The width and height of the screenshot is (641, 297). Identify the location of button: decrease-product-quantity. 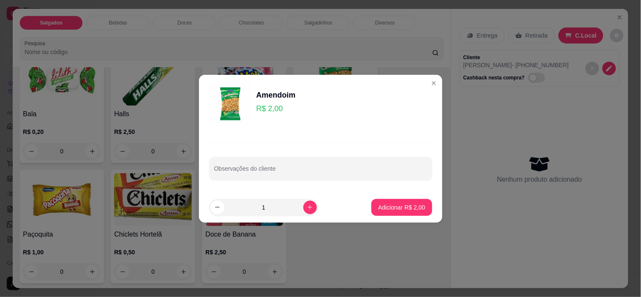
(218, 208).